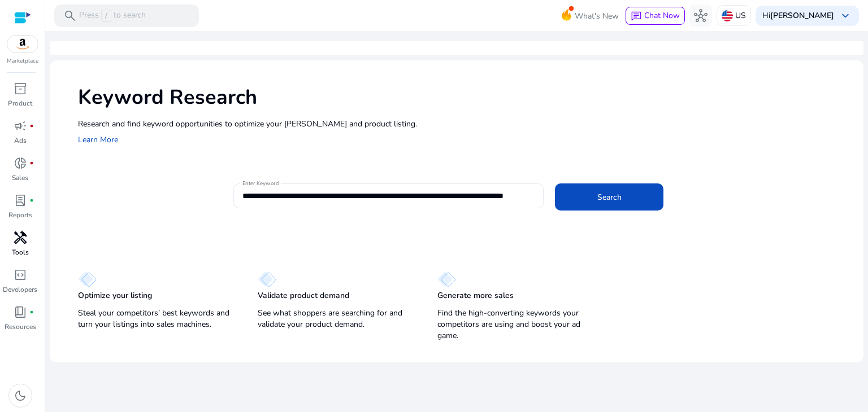 The width and height of the screenshot is (868, 412). Describe the element at coordinates (157, 319) in the screenshot. I see `p: Steal your competitors’ best keywords and turn your listings into sales machines.` at that location.